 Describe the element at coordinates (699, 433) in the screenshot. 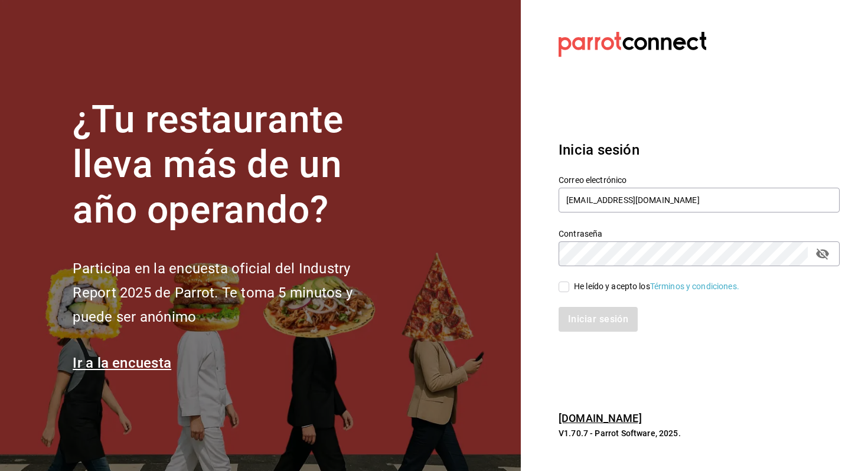

I see `p: V1.70.7 - Parrot Software, 2025.` at that location.